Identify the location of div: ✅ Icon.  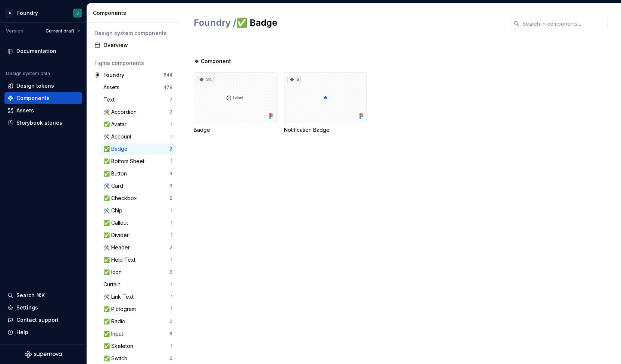
(114, 272).